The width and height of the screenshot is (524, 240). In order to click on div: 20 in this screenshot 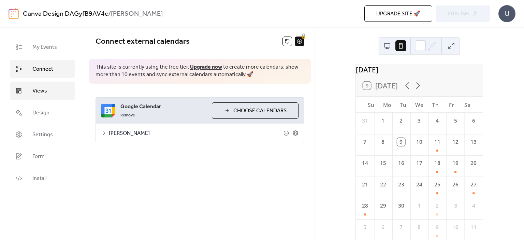, I will do `click(473, 163)`.